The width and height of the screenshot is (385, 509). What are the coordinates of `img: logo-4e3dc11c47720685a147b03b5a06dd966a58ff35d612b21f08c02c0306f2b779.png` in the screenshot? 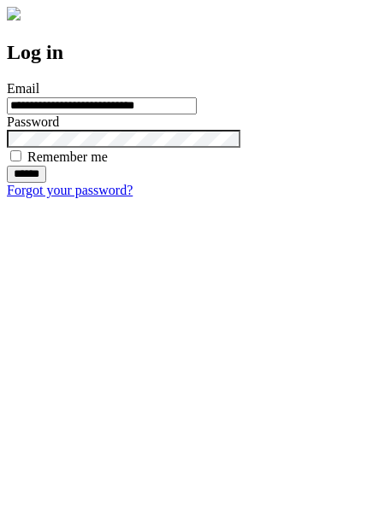 It's located at (14, 14).